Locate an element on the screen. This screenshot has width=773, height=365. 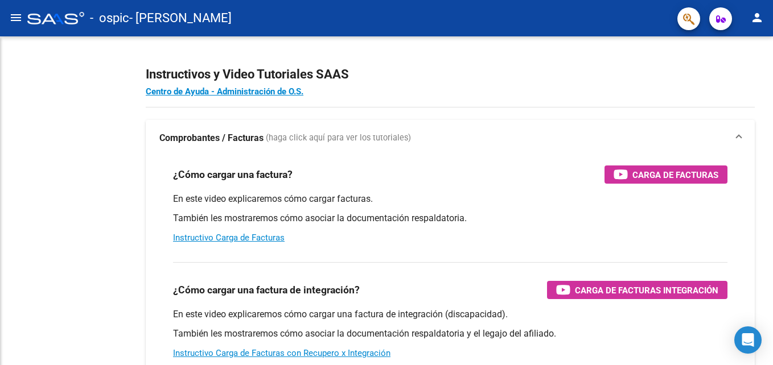
h3: ¿Cómo cargar una factura? is located at coordinates (233, 175).